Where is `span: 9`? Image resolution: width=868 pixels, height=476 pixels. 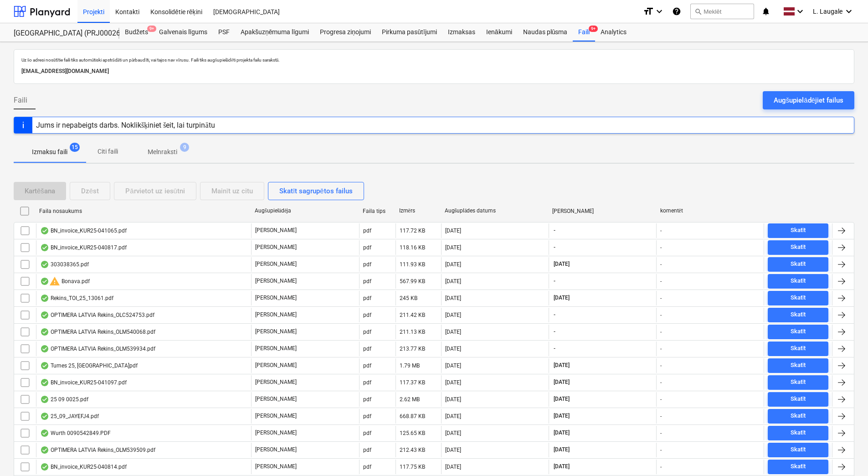
span: 9 is located at coordinates (184, 147).